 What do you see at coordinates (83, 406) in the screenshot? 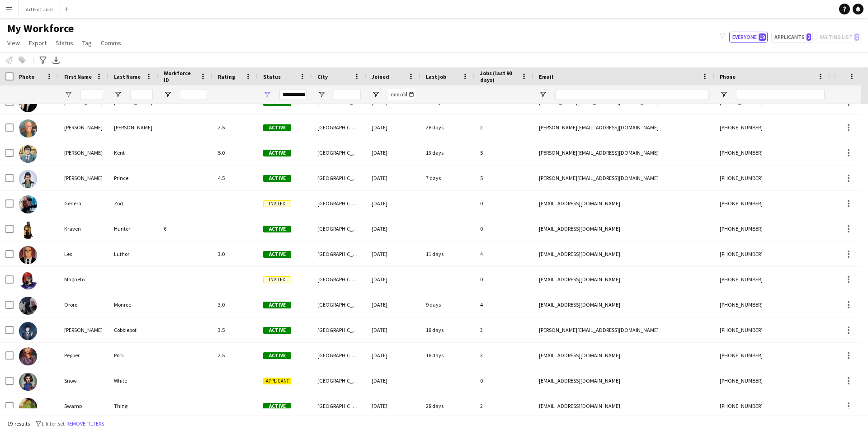
I see `div: Swamp` at bounding box center [83, 406].